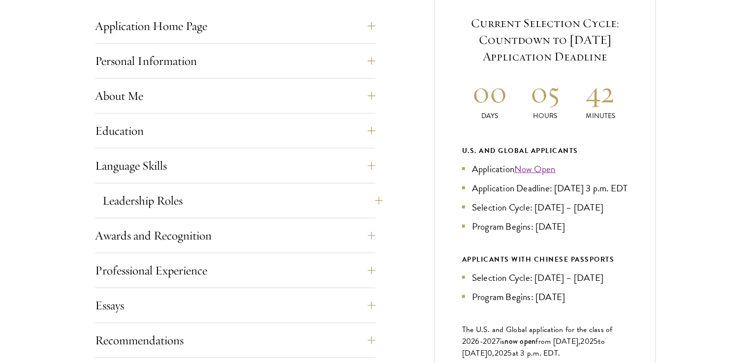  Describe the element at coordinates (235, 271) in the screenshot. I see `button: Professional Experience` at that location.